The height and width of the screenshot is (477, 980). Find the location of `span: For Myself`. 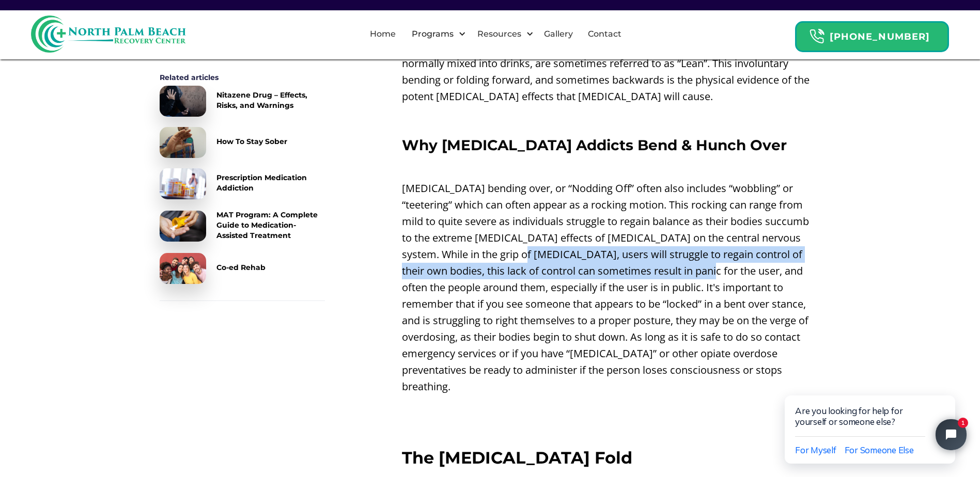

span: For Myself is located at coordinates (53, 87).